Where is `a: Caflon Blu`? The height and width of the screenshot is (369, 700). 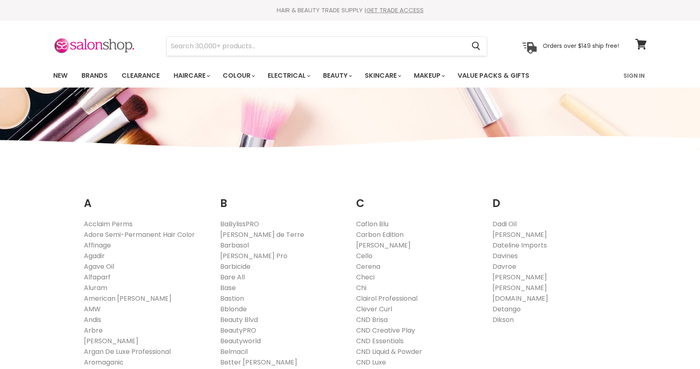 a: Caflon Blu is located at coordinates (372, 224).